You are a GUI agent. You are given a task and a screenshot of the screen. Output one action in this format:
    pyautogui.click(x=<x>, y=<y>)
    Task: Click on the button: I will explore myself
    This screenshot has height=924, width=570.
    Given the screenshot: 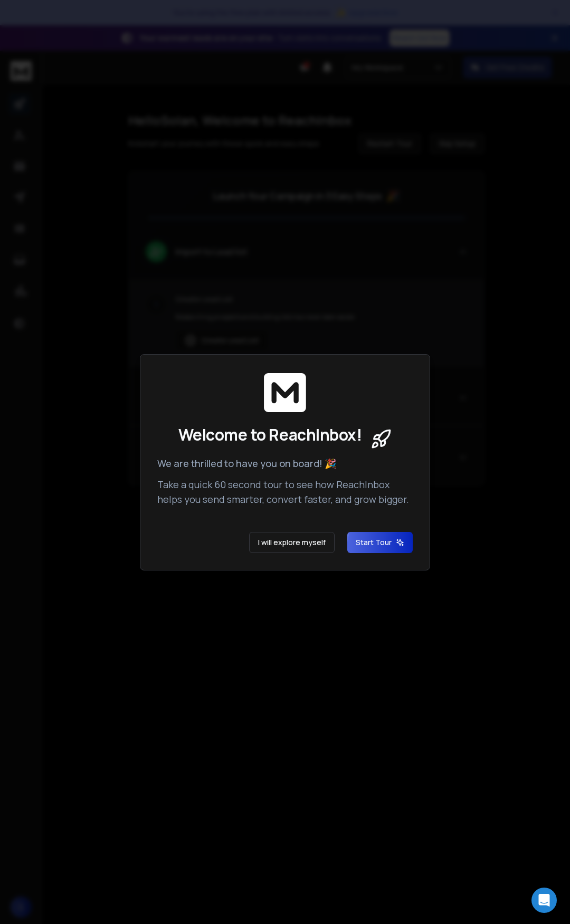 What is the action you would take?
    pyautogui.click(x=292, y=543)
    